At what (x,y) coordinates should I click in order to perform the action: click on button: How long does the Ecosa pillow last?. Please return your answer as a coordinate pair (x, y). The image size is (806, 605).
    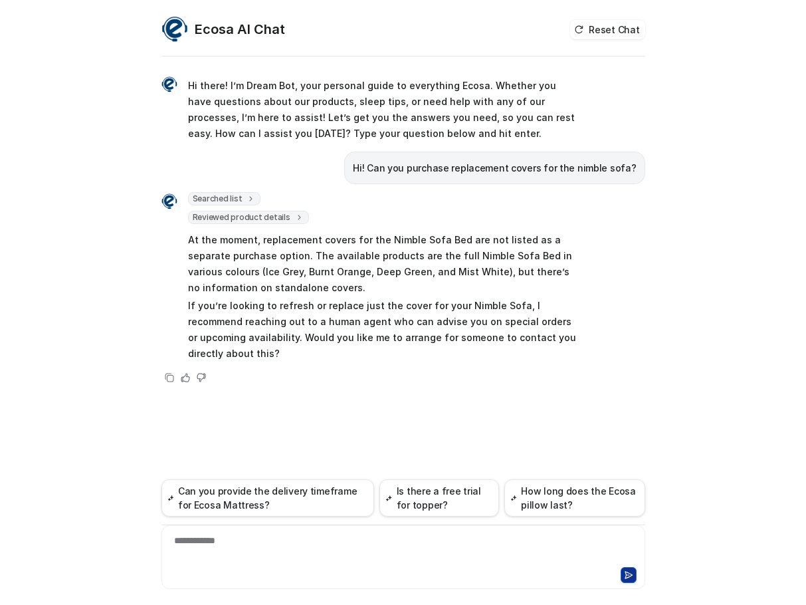
    Looking at the image, I should click on (575, 498).